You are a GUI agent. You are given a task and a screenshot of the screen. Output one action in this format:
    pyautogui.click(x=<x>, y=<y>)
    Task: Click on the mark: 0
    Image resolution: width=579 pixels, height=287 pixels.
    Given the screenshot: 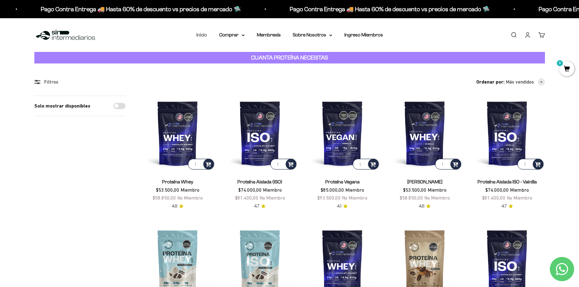 What is the action you would take?
    pyautogui.click(x=560, y=63)
    